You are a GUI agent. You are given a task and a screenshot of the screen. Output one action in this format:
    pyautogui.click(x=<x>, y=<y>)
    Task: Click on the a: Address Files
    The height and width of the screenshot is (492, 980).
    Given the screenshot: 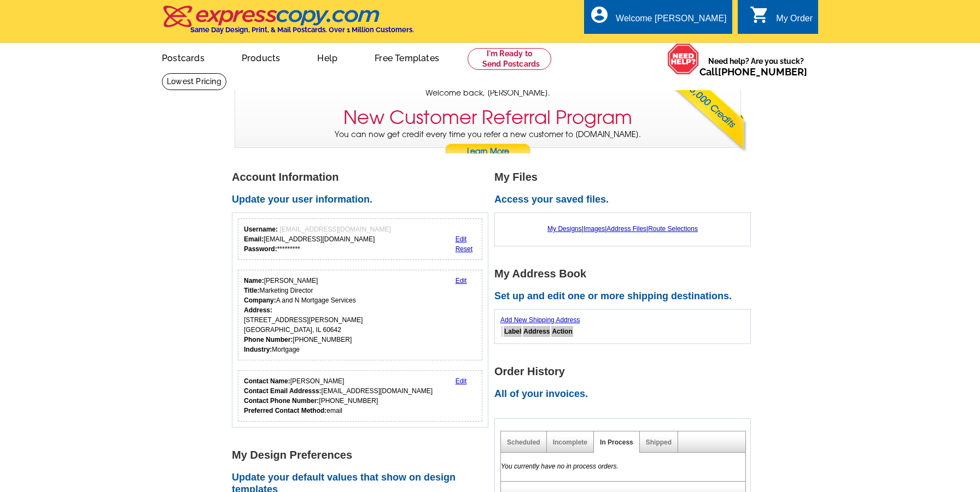 What is the action you would take?
    pyautogui.click(x=626, y=229)
    